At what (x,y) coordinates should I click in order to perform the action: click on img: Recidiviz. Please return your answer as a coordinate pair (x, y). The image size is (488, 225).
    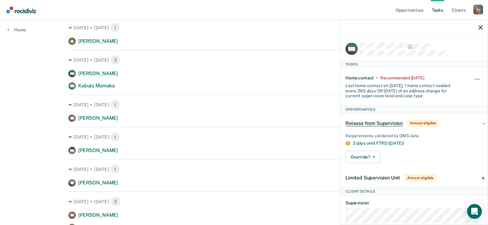
    Looking at the image, I should click on (21, 10).